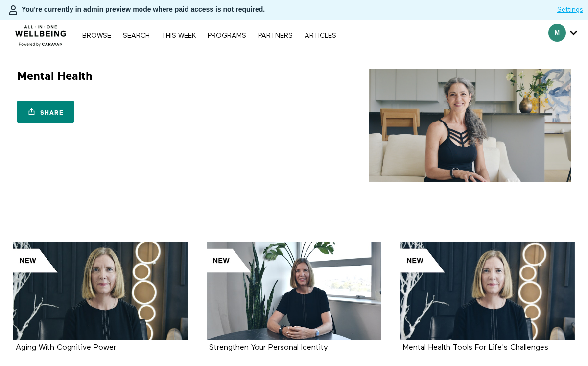 This screenshot has width=588, height=366. Describe the element at coordinates (320, 36) in the screenshot. I see `a: ARTICLES` at that location.